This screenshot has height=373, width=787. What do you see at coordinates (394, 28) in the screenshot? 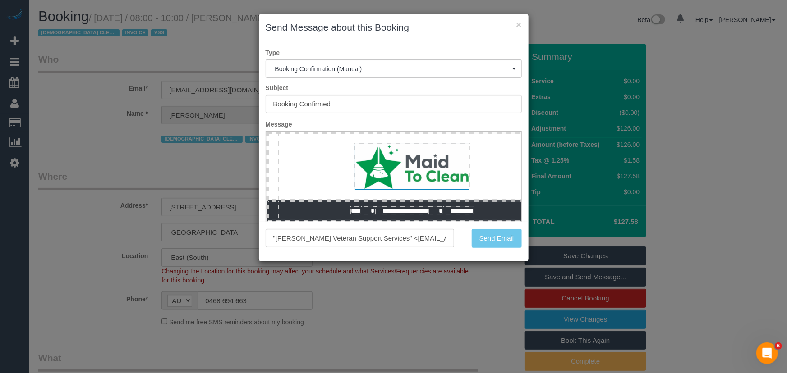
I see `h3: Send Message about this Booking` at bounding box center [394, 28].